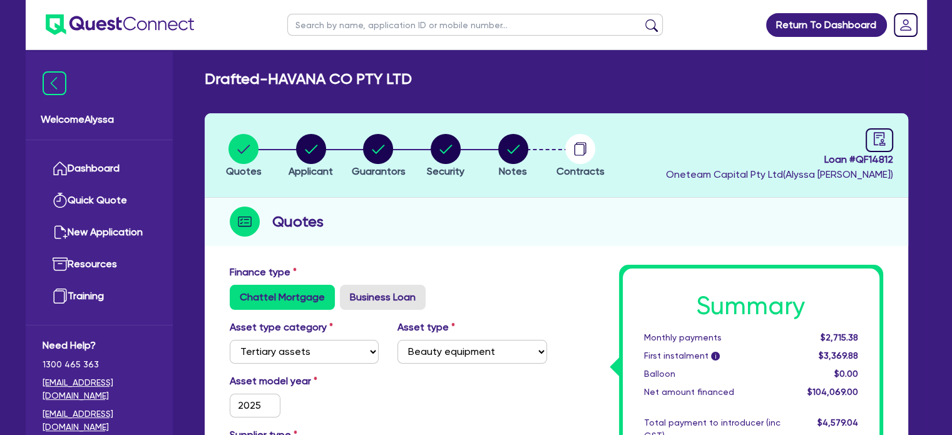 The width and height of the screenshot is (952, 435). Describe the element at coordinates (879, 139) in the screenshot. I see `span: audit` at that location.